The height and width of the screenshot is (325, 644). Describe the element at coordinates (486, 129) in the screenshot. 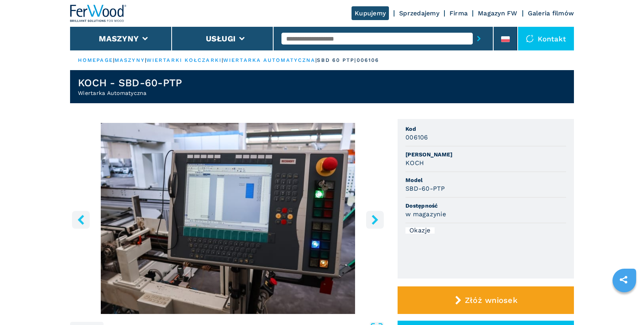

I see `span: Kod` at that location.